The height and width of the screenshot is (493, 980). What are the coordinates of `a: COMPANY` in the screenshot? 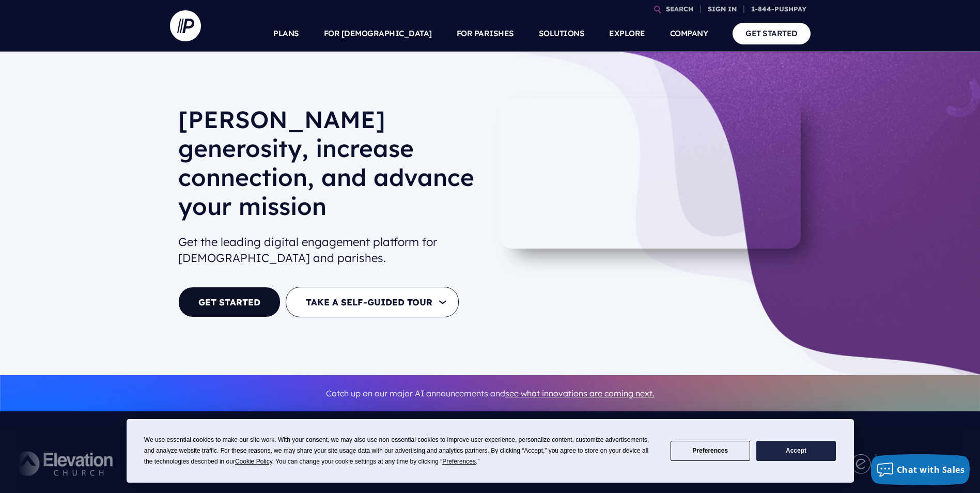 It's located at (690, 34).